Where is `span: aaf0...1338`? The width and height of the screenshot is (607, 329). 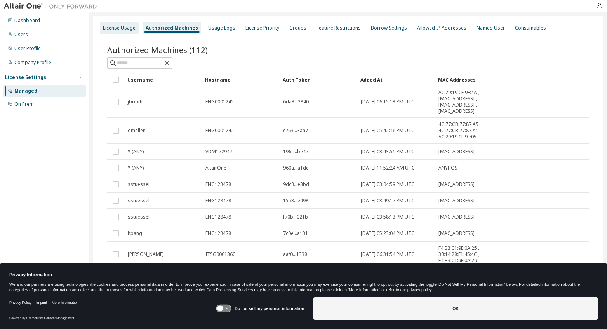 span: aaf0...1338 is located at coordinates (295, 254).